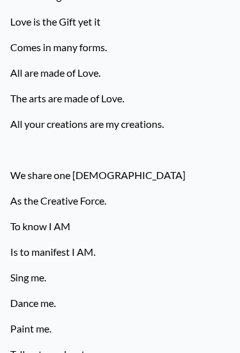  I want to click on p: Dance me., so click(120, 304).